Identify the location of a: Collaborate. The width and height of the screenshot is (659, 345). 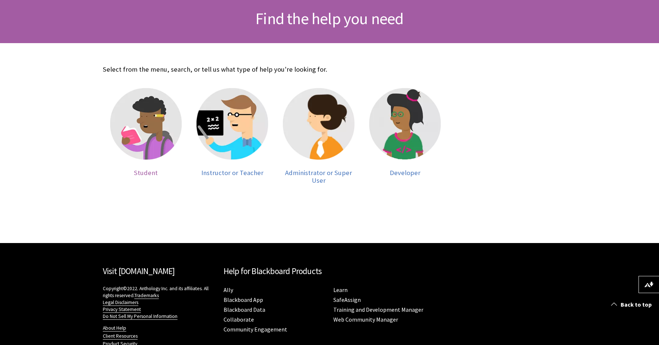
(239, 320).